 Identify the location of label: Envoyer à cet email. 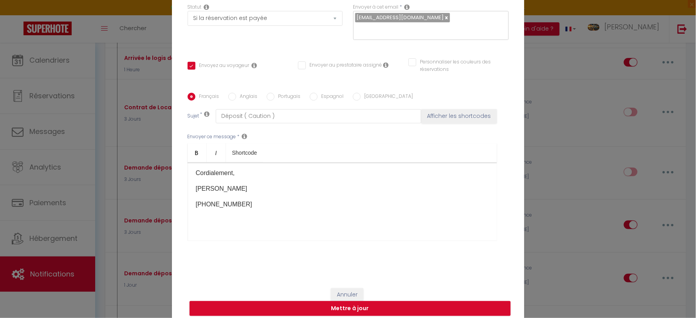
(376, 7).